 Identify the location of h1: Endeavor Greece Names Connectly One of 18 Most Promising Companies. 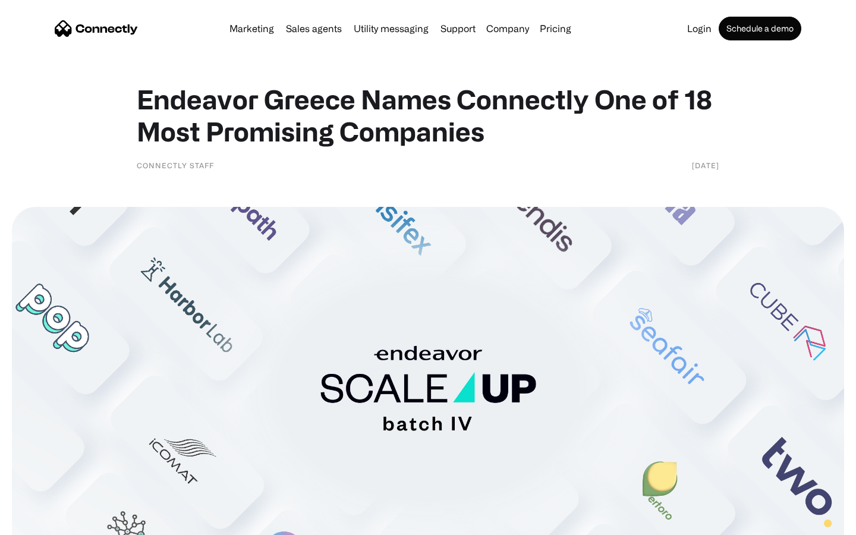
(428, 115).